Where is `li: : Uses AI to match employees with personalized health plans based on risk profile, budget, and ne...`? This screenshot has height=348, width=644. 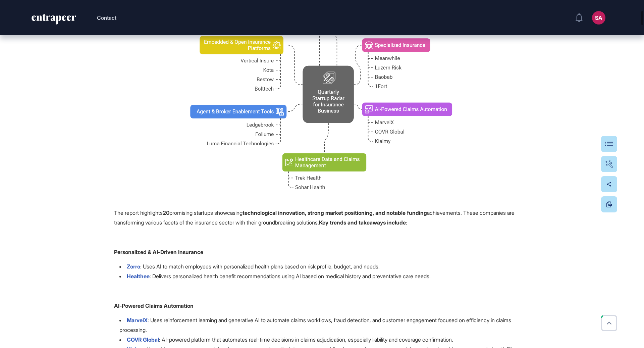
li: : Uses AI to match employees with personalized health plans based on risk profile, budget, and ne... is located at coordinates (325, 266).